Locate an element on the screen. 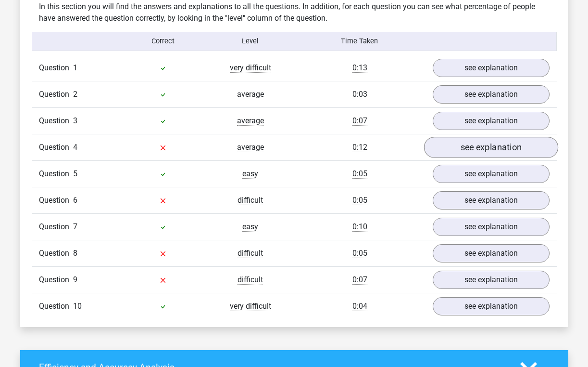  span: 7 is located at coordinates (75, 227).